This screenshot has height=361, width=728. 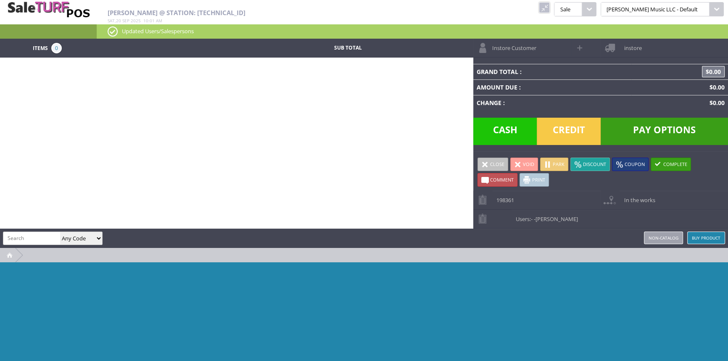 I want to click on td: Grand Total :, so click(x=553, y=71).